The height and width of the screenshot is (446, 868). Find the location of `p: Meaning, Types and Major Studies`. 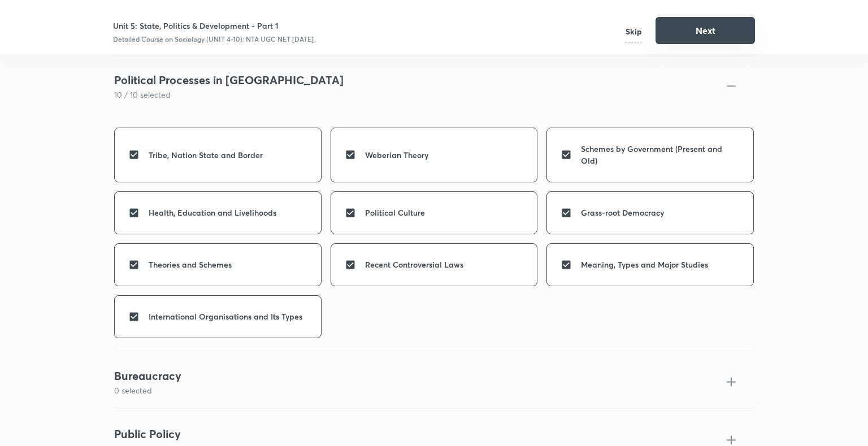

p: Meaning, Types and Major Studies is located at coordinates (644, 265).